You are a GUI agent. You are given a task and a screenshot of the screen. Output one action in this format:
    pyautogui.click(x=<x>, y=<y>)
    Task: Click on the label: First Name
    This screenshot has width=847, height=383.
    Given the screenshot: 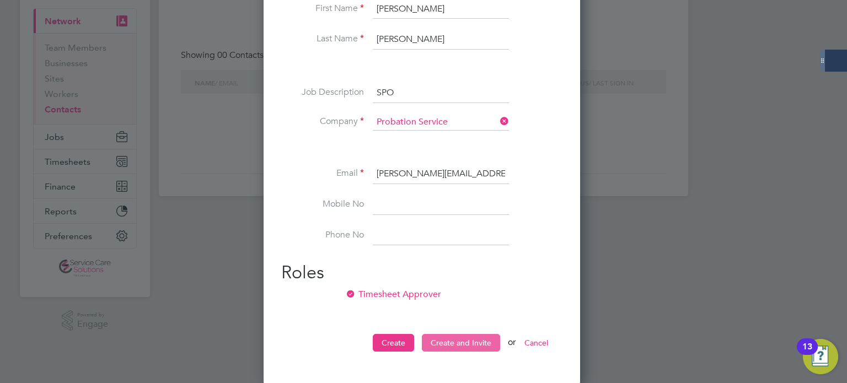 What is the action you would take?
    pyautogui.click(x=323, y=8)
    